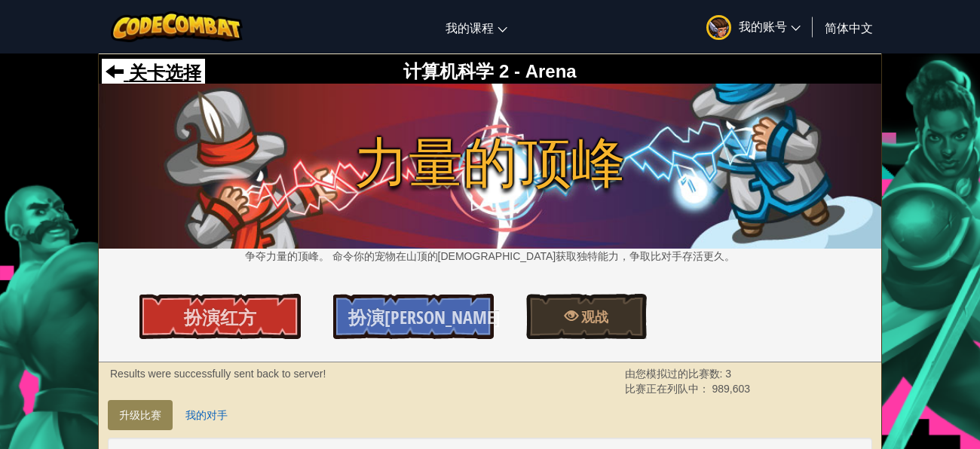 This screenshot has height=449, width=980. I want to click on a: CodeCombat logo, so click(177, 26).